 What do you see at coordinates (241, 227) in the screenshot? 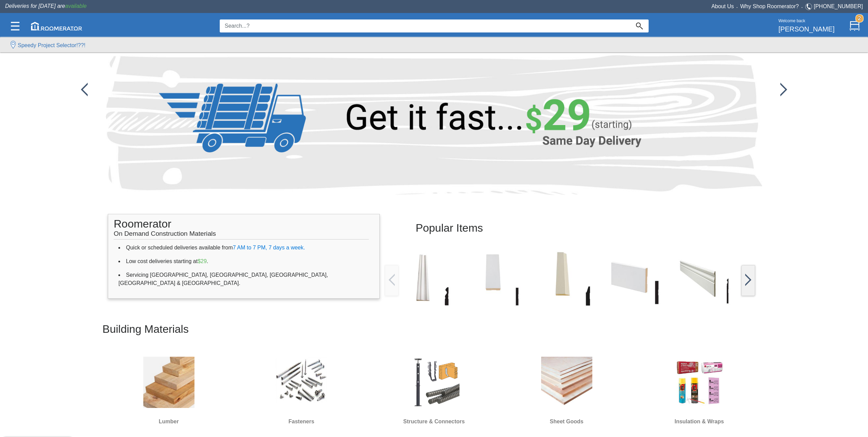
I see `h1: Roomerator` at bounding box center [241, 227].